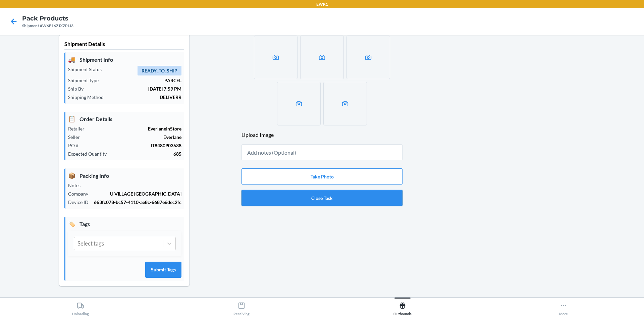 Image resolution: width=644 pixels, height=317 pixels. I want to click on p: EWR1, so click(322, 4).